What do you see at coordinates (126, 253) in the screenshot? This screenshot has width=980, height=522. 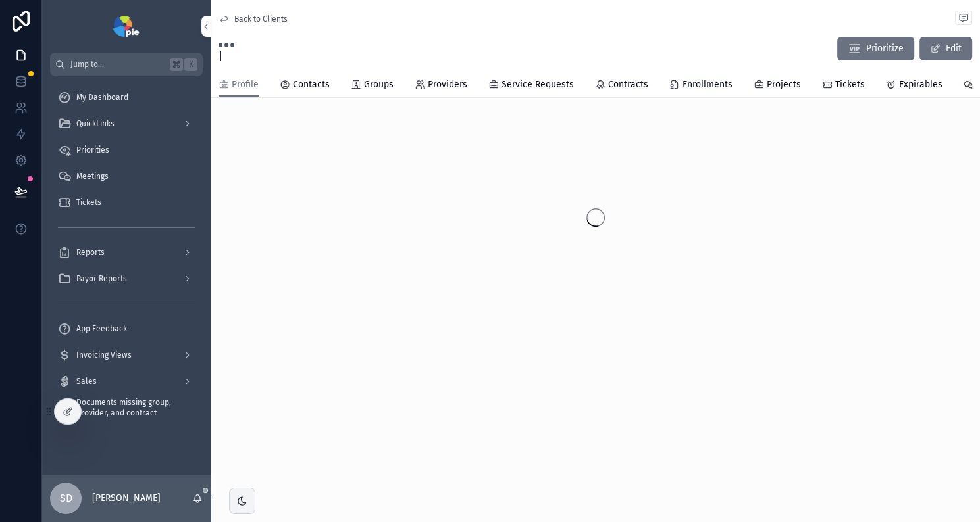 I see `a: Reports` at bounding box center [126, 253].